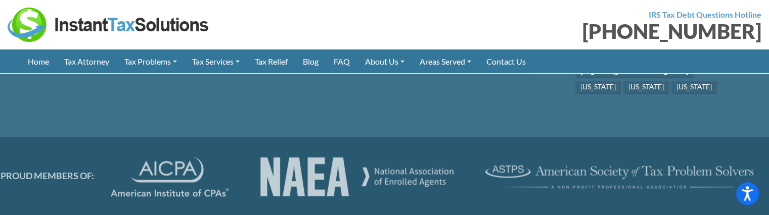 Image resolution: width=769 pixels, height=215 pixels. What do you see at coordinates (109, 23) in the screenshot?
I see `a: Instant Tax Solutions Logo` at bounding box center [109, 23].